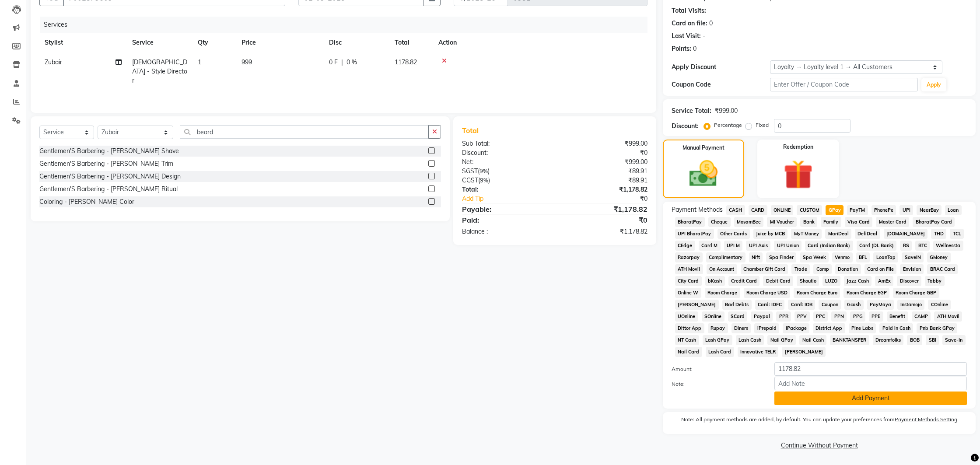  What do you see at coordinates (722, 269) in the screenshot?
I see `span: On Account` at bounding box center [722, 269].